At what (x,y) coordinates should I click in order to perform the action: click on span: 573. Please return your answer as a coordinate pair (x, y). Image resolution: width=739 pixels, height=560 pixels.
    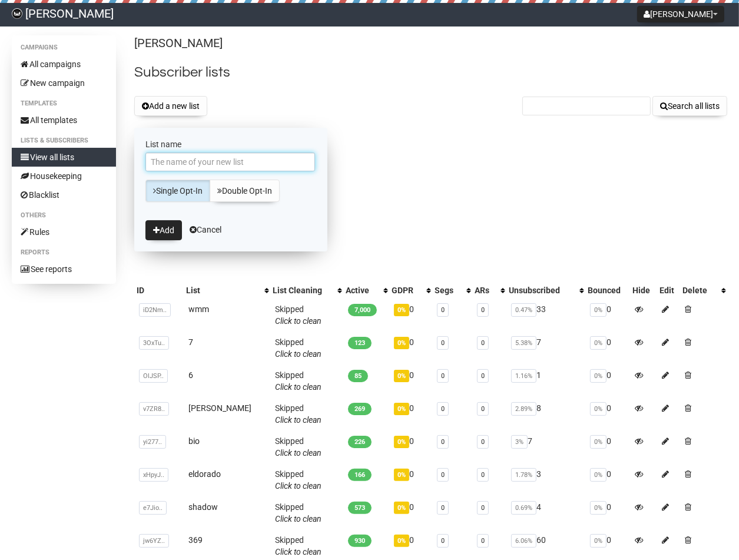
    Looking at the image, I should click on (360, 508).